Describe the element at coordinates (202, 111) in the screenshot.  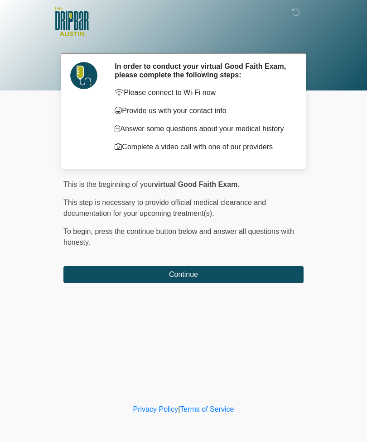
I see `p: Provide us with your contact info` at that location.